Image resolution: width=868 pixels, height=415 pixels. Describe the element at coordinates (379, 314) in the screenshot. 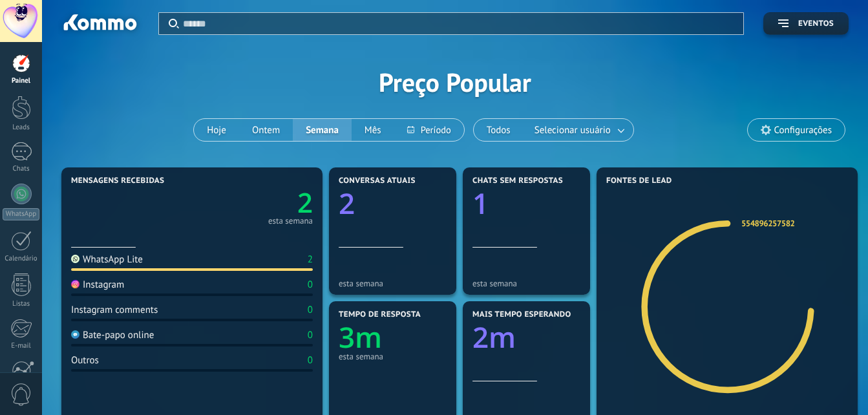

I see `span: Tempo de resposta` at that location.